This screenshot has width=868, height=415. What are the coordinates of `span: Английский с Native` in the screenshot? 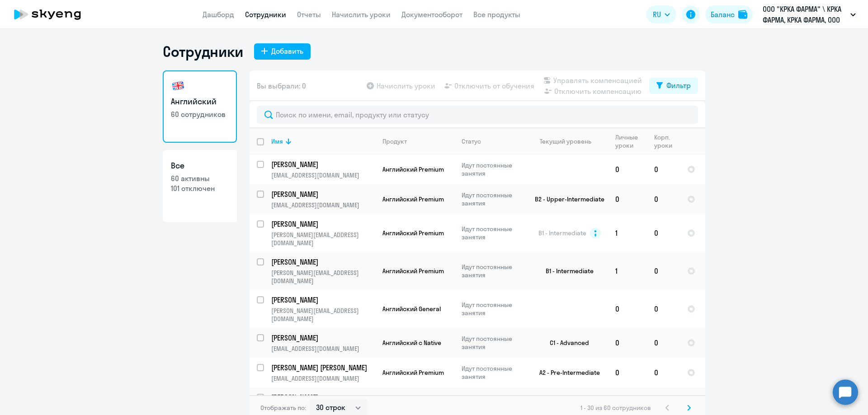 It's located at (412, 343).